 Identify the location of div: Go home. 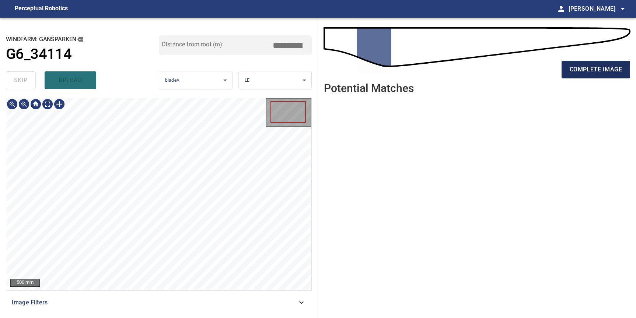
(36, 104).